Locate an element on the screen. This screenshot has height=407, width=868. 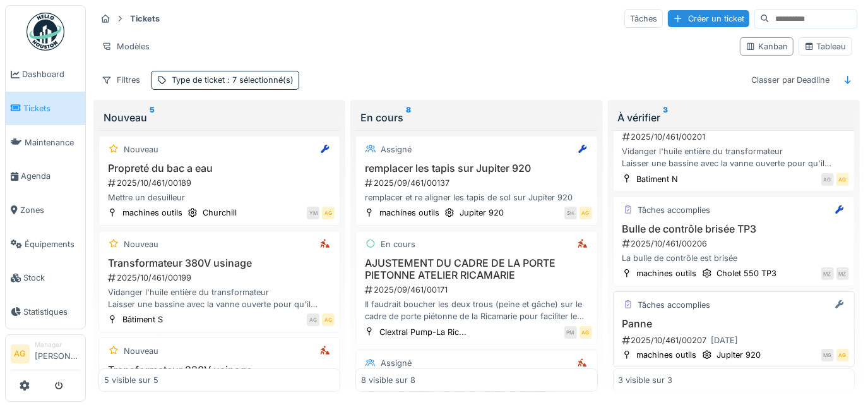
div: Modèles is located at coordinates (126, 46).